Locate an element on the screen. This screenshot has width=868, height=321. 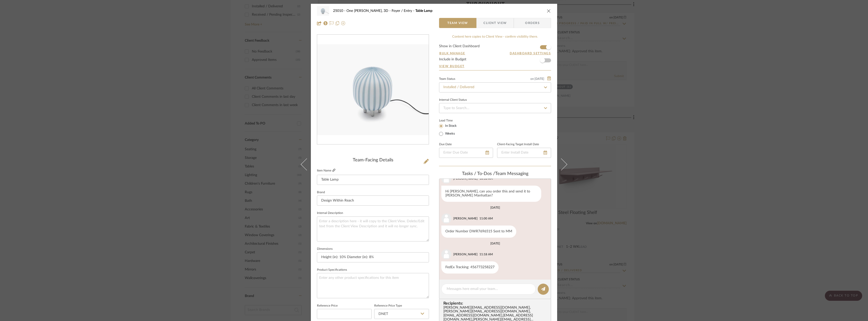
label: Item Name is located at coordinates (326, 171).